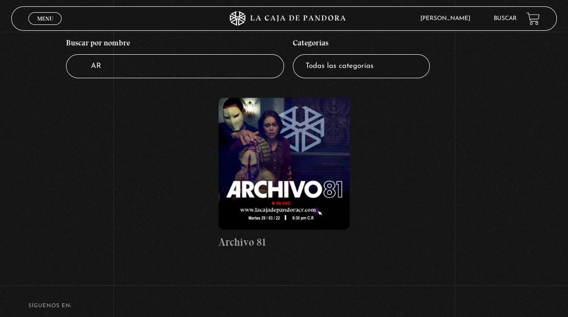  I want to click on span: Cerrar, so click(45, 27).